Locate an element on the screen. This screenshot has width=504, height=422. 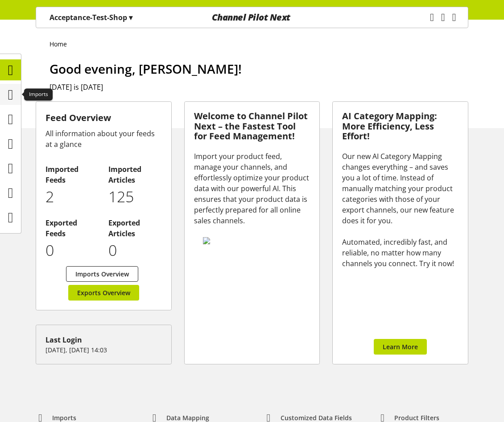
div: Our new AI Category Mapping changes everything – and saves you a lot of time. Instead of manually... is located at coordinates (400, 209).